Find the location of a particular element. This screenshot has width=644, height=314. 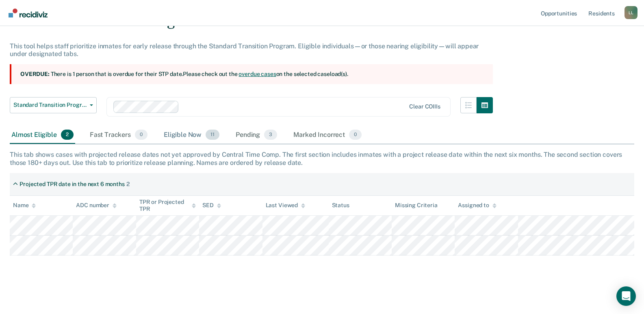

div: 2 is located at coordinates (128, 184).